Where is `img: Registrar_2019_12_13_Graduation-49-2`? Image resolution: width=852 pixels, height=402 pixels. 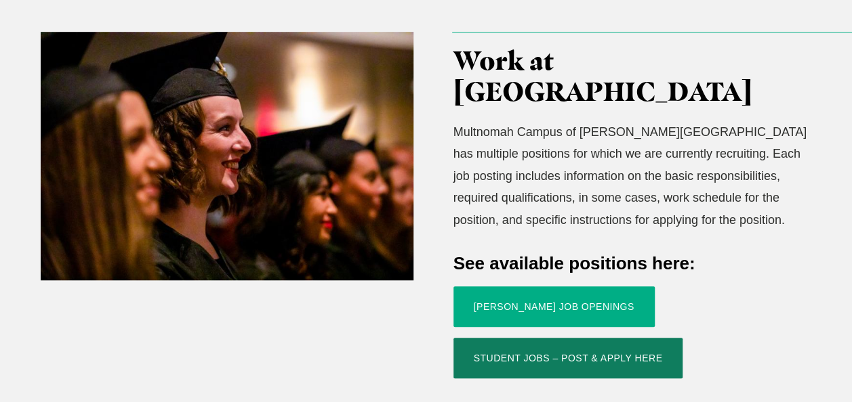 img: Registrar_2019_12_13_Graduation-49-2 is located at coordinates (227, 156).